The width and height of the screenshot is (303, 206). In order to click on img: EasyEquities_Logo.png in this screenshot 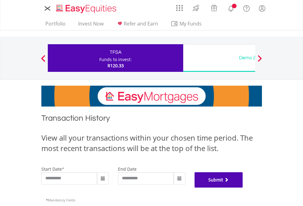, I will do `click(87, 9)`.